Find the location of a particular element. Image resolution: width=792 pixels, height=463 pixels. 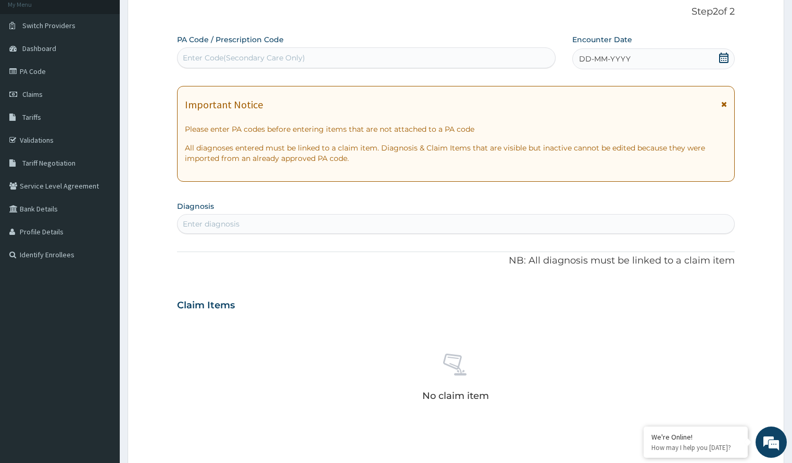

label: Diagnosis is located at coordinates (195, 206).